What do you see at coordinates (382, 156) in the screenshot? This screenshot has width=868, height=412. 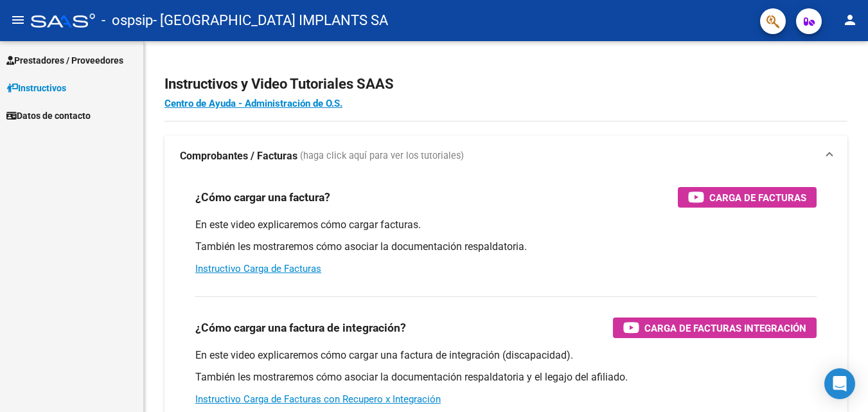 I see `span: (haga click aquí para ver los tutoriales)` at bounding box center [382, 156].